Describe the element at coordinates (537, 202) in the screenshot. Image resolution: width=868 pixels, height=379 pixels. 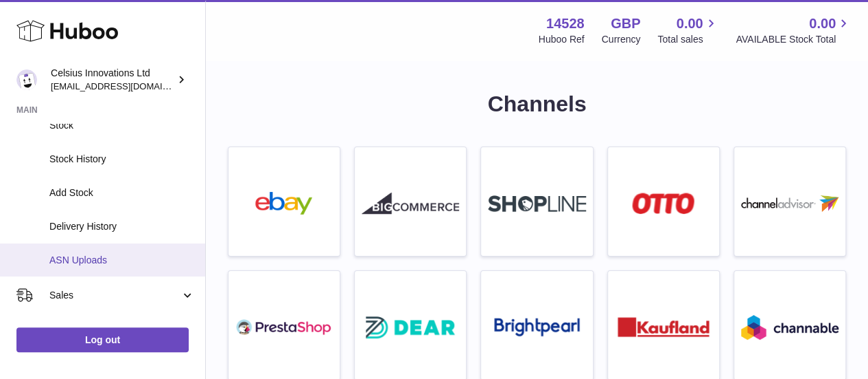
I see `a: roseta-shopline` at that location.